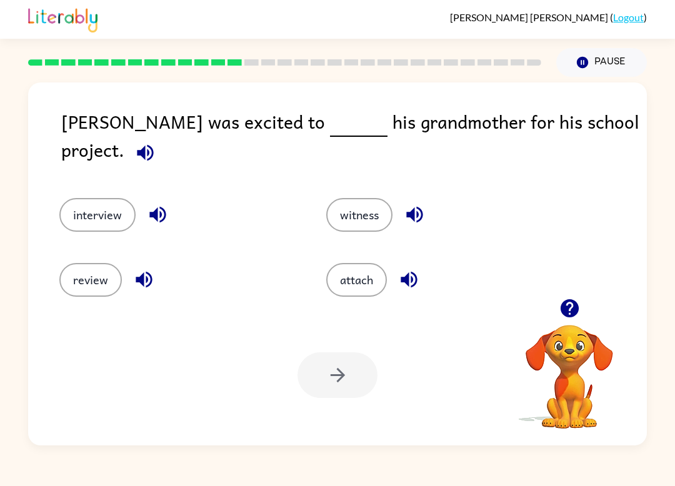 This screenshot has height=486, width=675. What do you see at coordinates (62, 19) in the screenshot?
I see `img: Literably` at bounding box center [62, 19].